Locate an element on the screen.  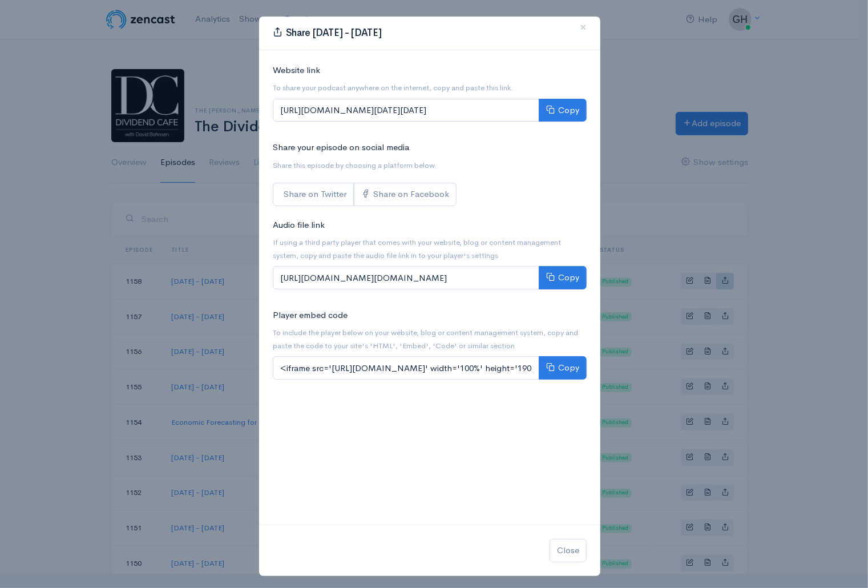
small: To share your podcast anywhere on the internet, copy and paste this link. is located at coordinates (393, 87).